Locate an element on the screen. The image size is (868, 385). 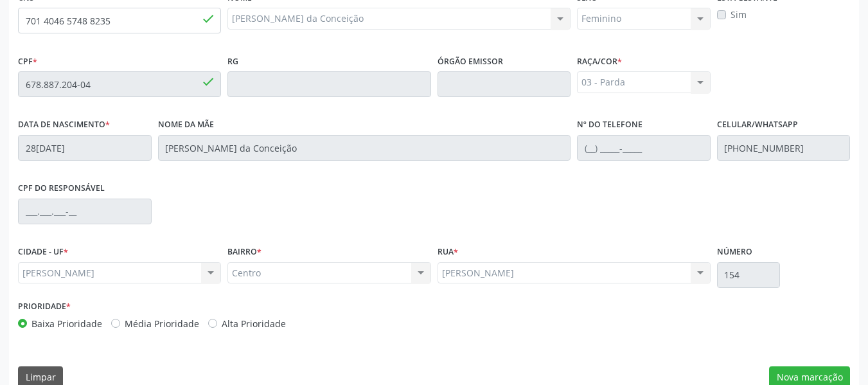
label: CPF do responsável is located at coordinates (61, 188).